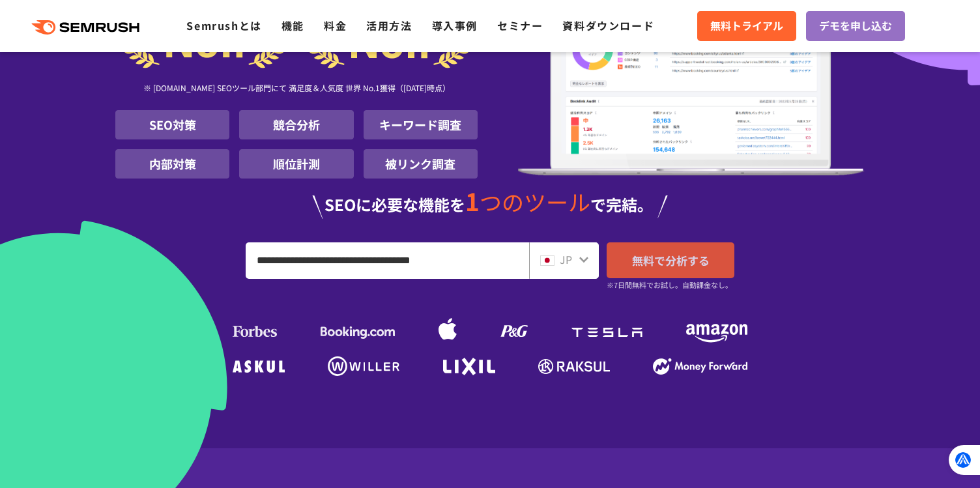 The image size is (980, 488). Describe the element at coordinates (292, 25) in the screenshot. I see `a: 機能` at that location.